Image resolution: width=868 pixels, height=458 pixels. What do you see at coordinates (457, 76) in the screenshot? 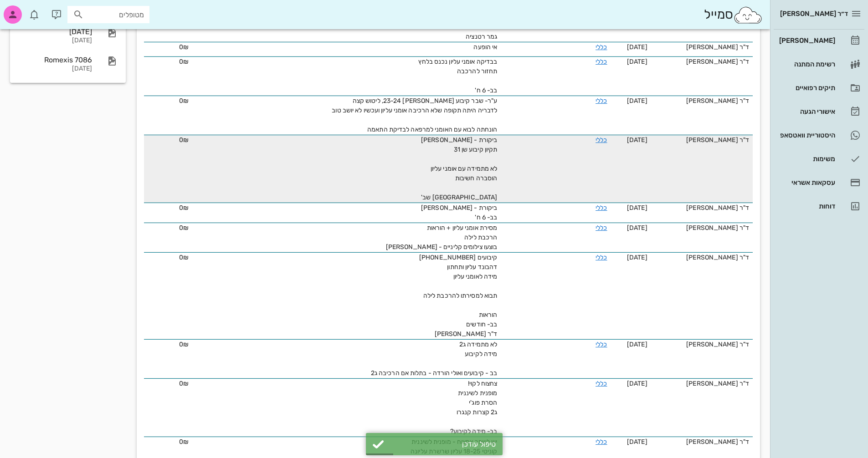
I see `span: בבדיקה אומני עליון נכנס בלחץ תחזור להרכבה בב- 6 ח'` at bounding box center [457, 76].